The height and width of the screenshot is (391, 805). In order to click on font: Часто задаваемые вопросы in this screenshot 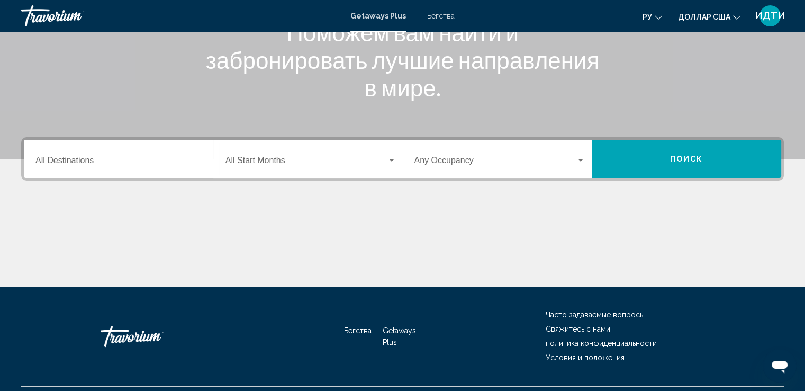, I will do `click(595, 314)`.